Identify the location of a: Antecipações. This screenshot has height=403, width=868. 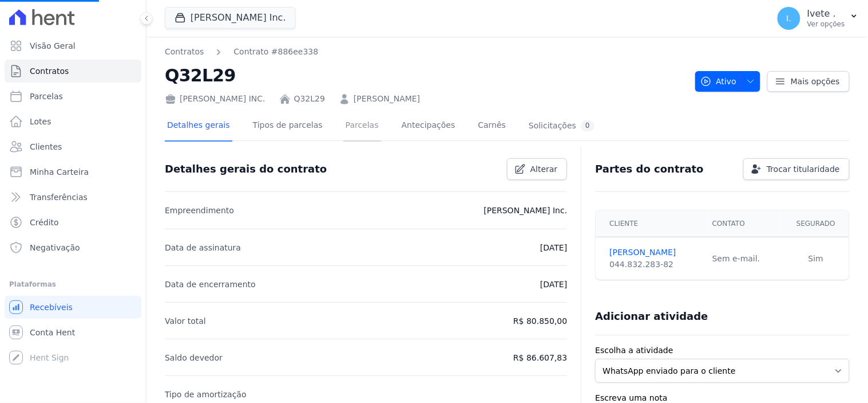
(429, 126).